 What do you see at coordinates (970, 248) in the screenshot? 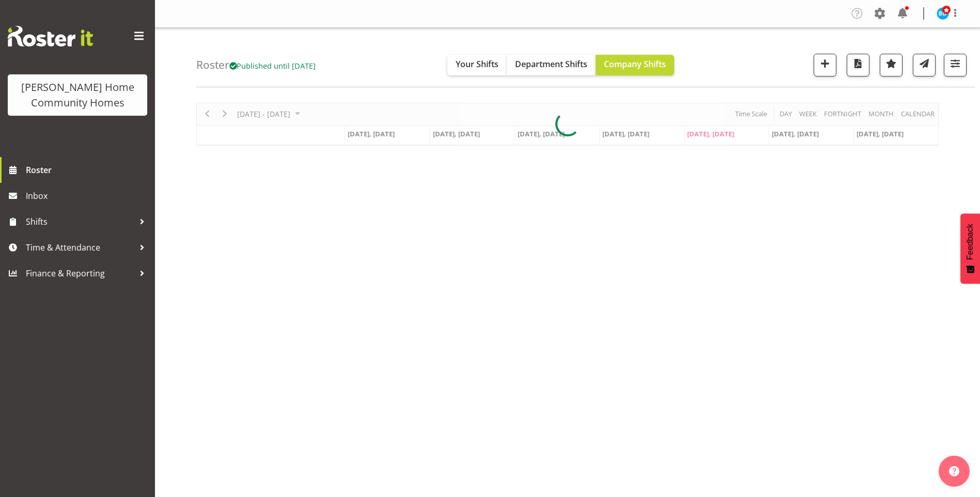
I see `button: Feedback - Show survey` at bounding box center [970, 248].